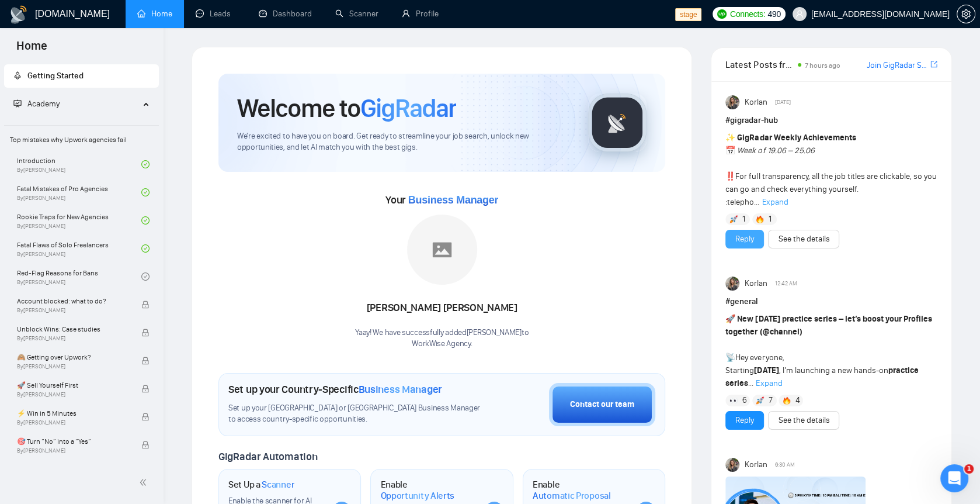 Image resolution: width=980 pixels, height=504 pixels. Describe the element at coordinates (934, 65) in the screenshot. I see `a: export` at that location.